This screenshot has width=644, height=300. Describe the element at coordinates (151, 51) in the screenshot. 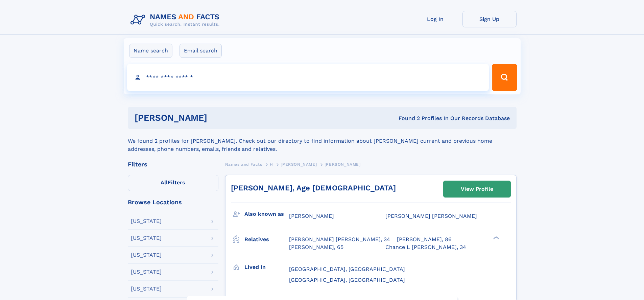

I see `label: Name search` at that location.